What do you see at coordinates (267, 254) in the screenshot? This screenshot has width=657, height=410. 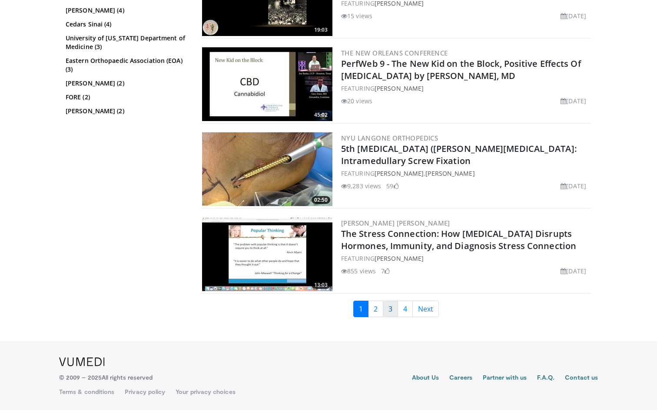 I see `img: c26aefe5-0a6f-4569-afce-5716c563bed6.300x170_q85_crop-smart_upscale.jpg` at bounding box center [267, 254].